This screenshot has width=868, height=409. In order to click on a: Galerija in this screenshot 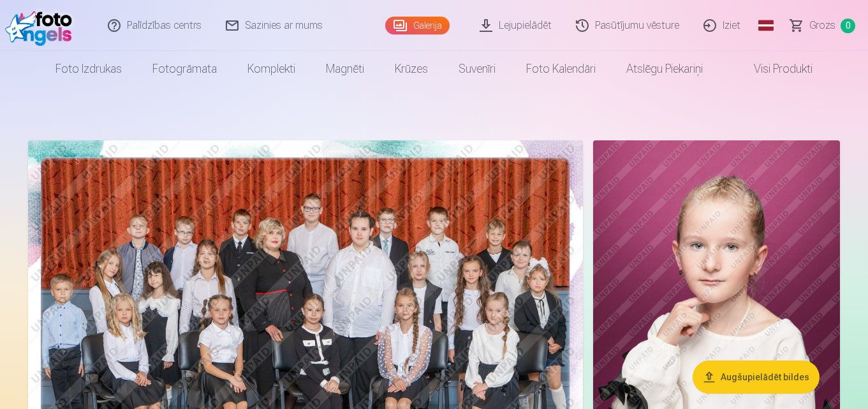, I will do `click(417, 26)`.